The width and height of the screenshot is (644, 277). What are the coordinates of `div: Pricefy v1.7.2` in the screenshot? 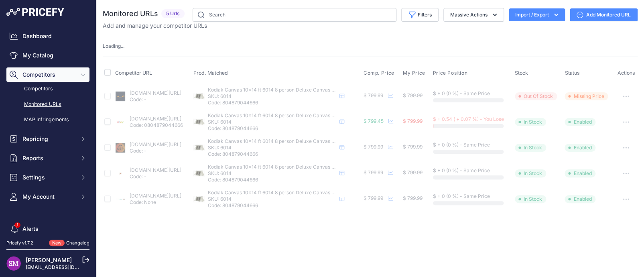 It's located at (19, 243).